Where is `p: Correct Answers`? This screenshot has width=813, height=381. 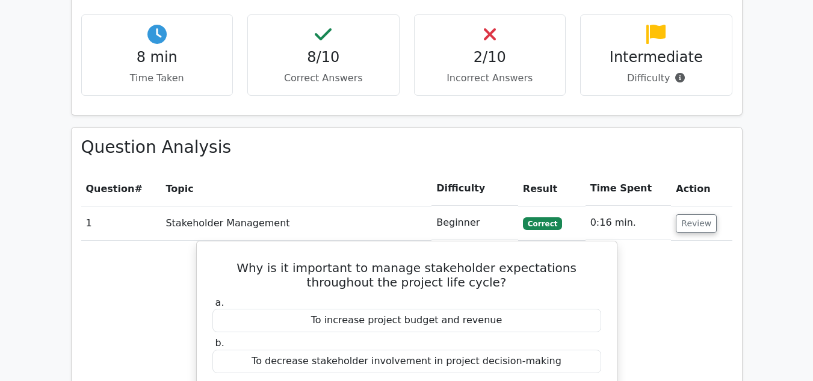
p: Correct Answers is located at coordinates (323, 78).